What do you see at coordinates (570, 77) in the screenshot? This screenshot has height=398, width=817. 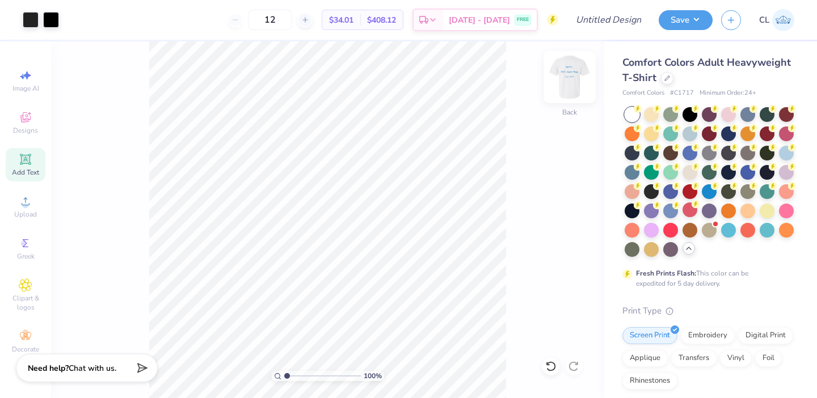 I see `img: Back` at bounding box center [570, 77].